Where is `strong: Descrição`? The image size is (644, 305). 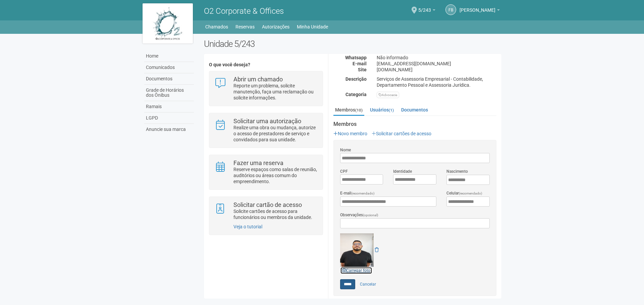
strong: Descrição is located at coordinates (356, 79).